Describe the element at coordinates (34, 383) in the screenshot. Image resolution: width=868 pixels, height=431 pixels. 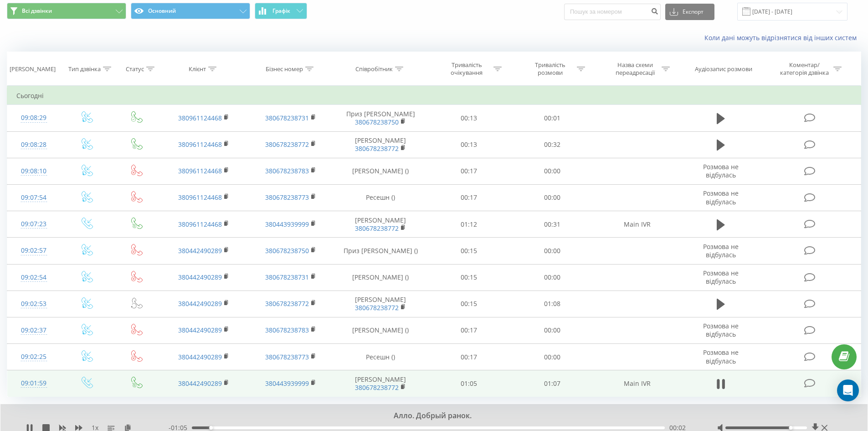
I see `div: 09:01:59` at that location.